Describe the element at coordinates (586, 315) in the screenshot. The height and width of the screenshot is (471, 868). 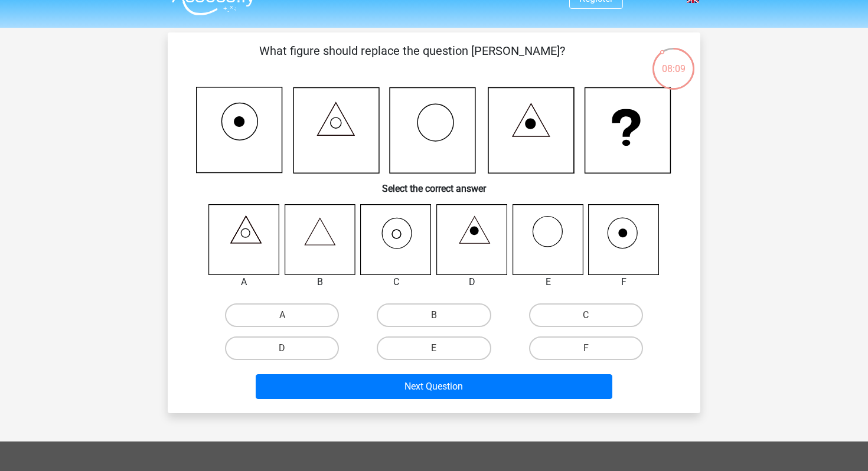
I see `label: C` at that location.